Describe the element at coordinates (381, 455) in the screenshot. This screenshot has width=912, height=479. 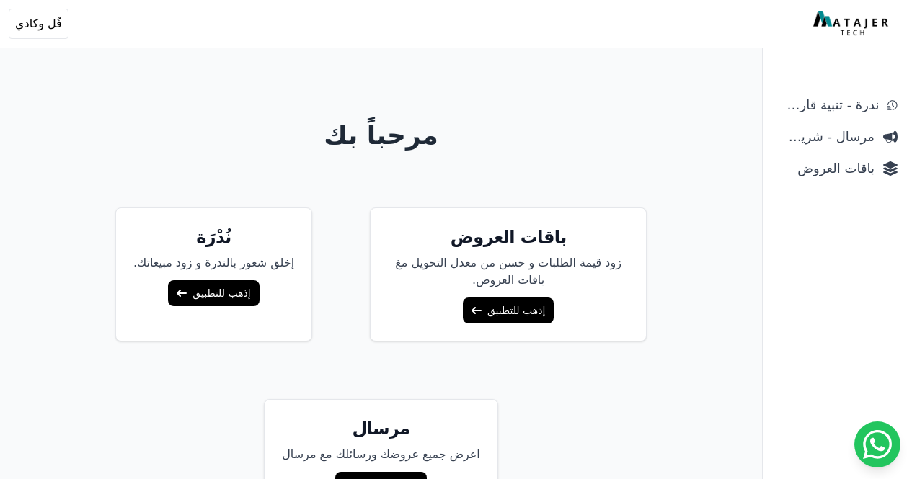
I see `p: اعرض جميع عروضك ورسائلك مع مرسال` at that location.